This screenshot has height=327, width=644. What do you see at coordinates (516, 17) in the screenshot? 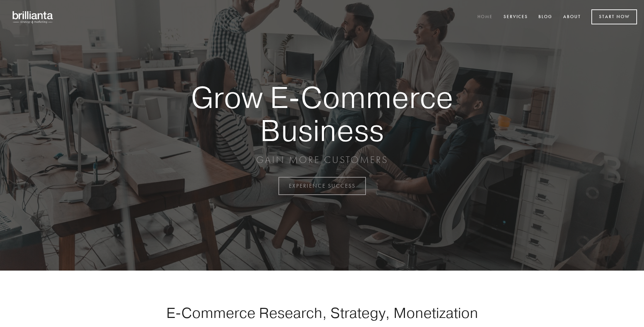
I see `a: Services` at bounding box center [516, 17].